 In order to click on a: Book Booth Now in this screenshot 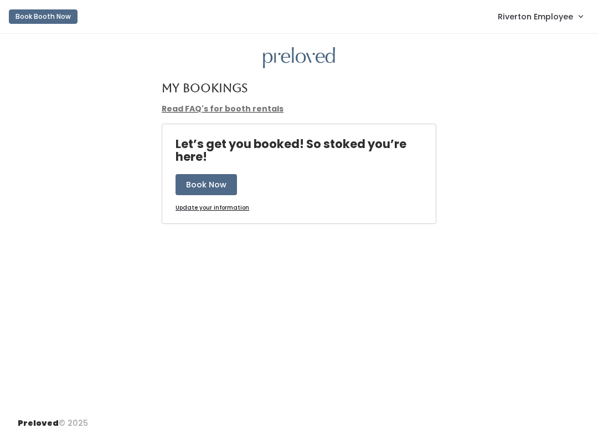, I will do `click(43, 17)`.